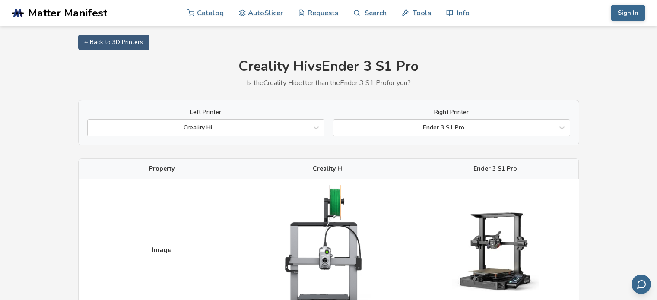 This screenshot has width=657, height=300. What do you see at coordinates (641, 284) in the screenshot?
I see `button: Send feedback via email` at bounding box center [641, 284].